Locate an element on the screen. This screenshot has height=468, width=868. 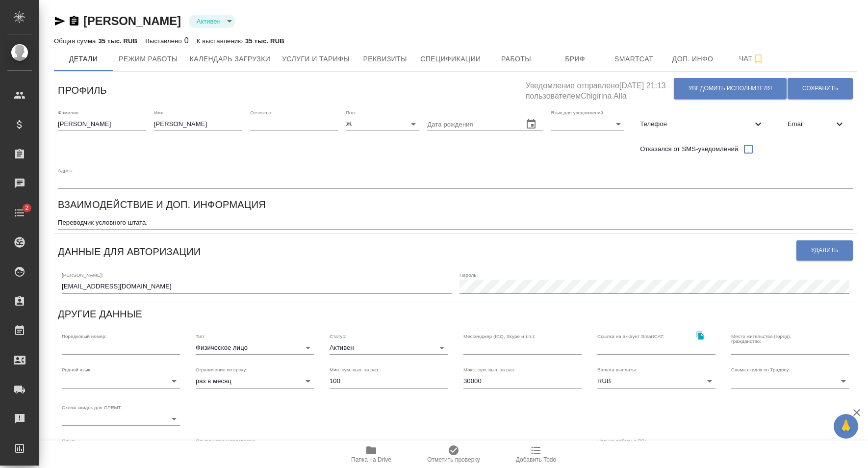
label: Место жительства (город), гражданство: is located at coordinates (775, 338).